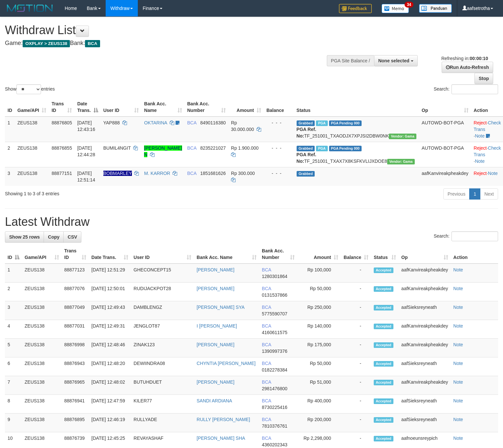 The image size is (503, 448). What do you see at coordinates (436, 8) in the screenshot?
I see `img: panduan.png` at bounding box center [436, 8].